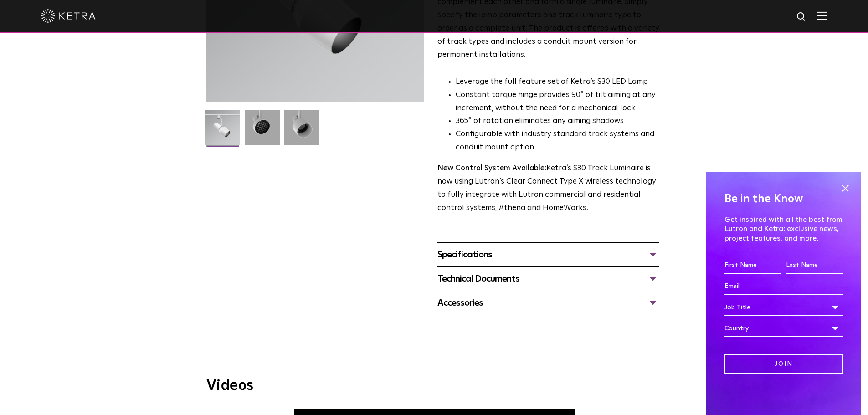  What do you see at coordinates (491, 168) in the screenshot?
I see `strong: New Control System Available:` at bounding box center [491, 168].